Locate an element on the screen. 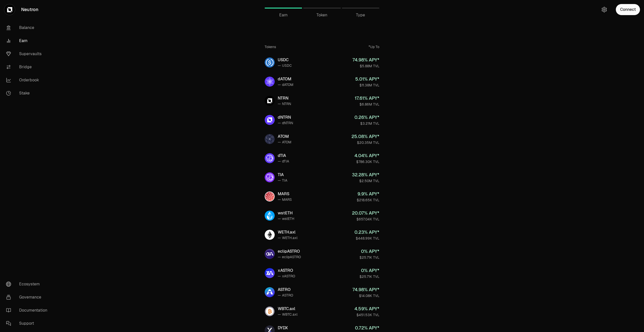  div: xASTRO is located at coordinates (286, 270).